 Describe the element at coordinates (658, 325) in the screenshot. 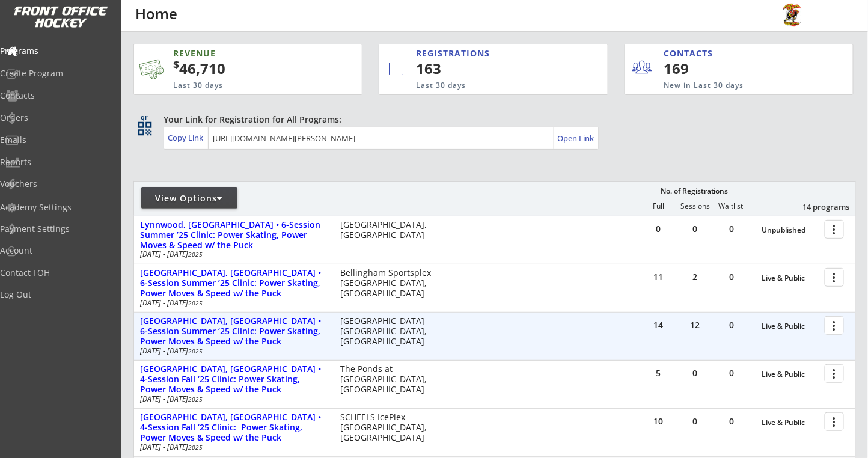

I see `div: 14` at that location.